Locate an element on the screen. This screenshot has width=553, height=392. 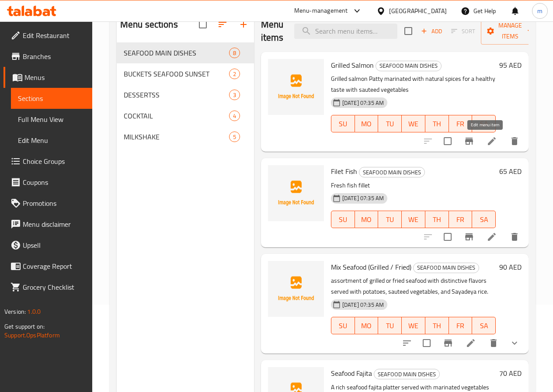
span: Version: is located at coordinates (15, 312).